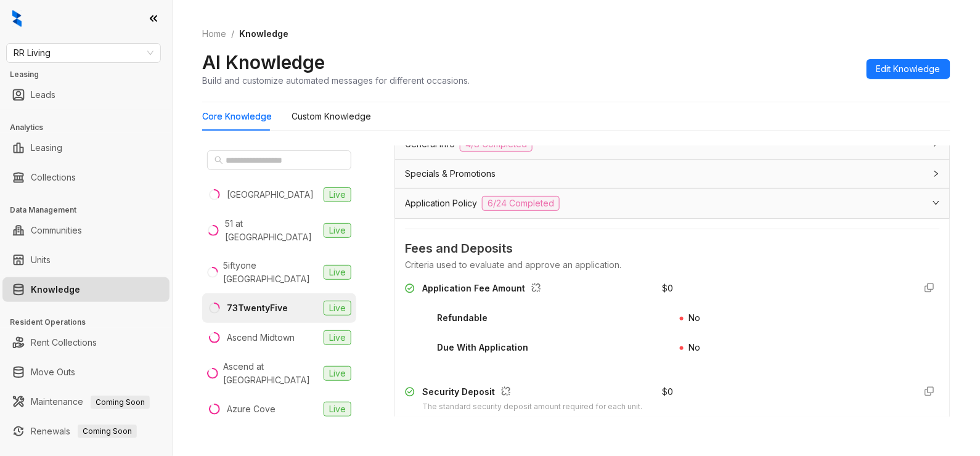 The image size is (980, 456). What do you see at coordinates (83, 53) in the screenshot?
I see `span: RR Living` at bounding box center [83, 53].